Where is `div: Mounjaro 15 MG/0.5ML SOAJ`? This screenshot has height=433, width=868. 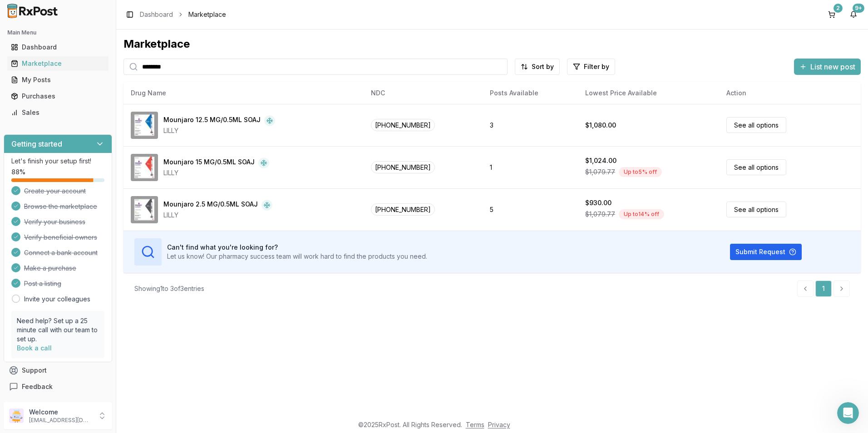 div: Mounjaro 15 MG/0.5ML SOAJ is located at coordinates (209, 163).